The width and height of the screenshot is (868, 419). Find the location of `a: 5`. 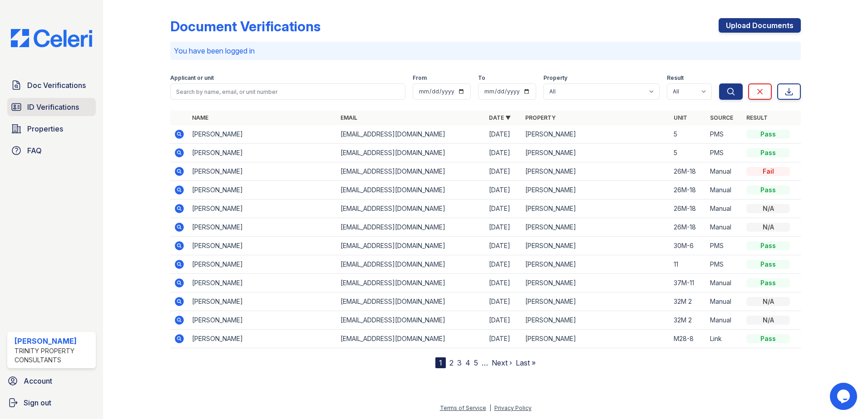

a: 5 is located at coordinates (476, 363).